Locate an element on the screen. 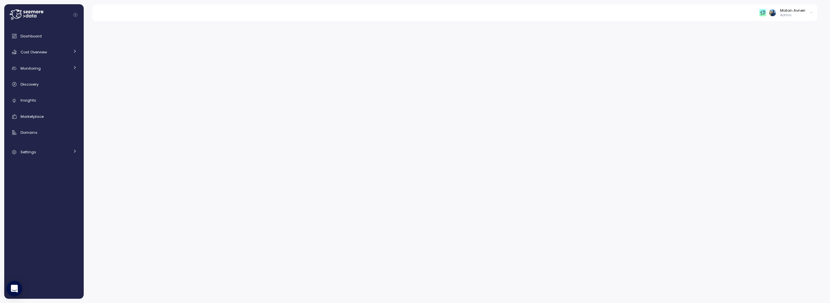 The image size is (830, 303). a: Dashboard is located at coordinates (44, 36).